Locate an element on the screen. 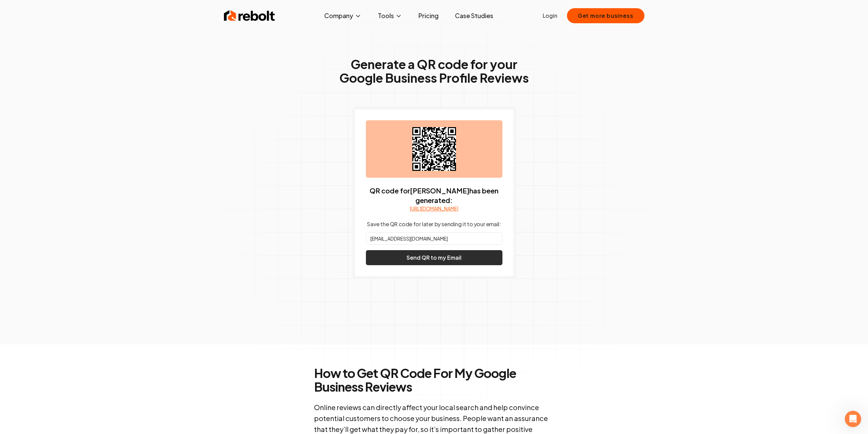 The height and width of the screenshot is (434, 868). img: Rebolt Logo is located at coordinates (249, 16).